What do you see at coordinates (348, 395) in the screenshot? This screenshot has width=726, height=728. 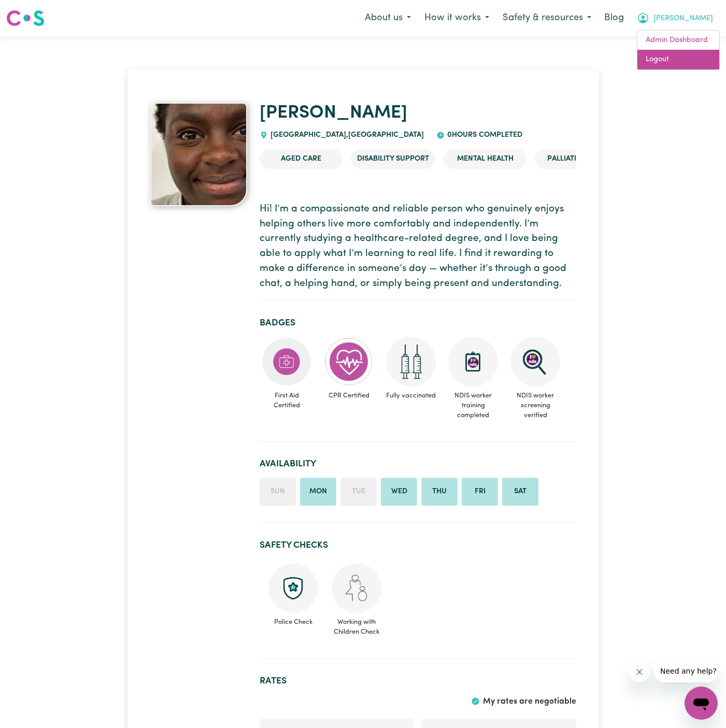 I see `span: CPR Certified` at bounding box center [348, 395].